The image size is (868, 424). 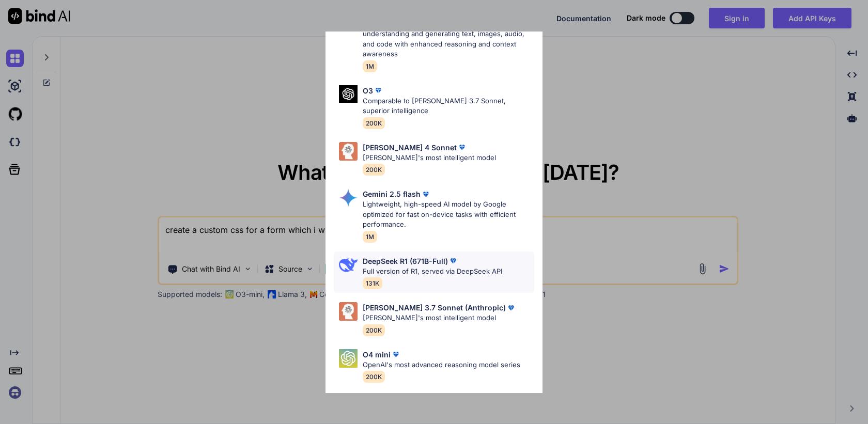 I want to click on p: Gemini 2.5 flash, so click(x=391, y=194).